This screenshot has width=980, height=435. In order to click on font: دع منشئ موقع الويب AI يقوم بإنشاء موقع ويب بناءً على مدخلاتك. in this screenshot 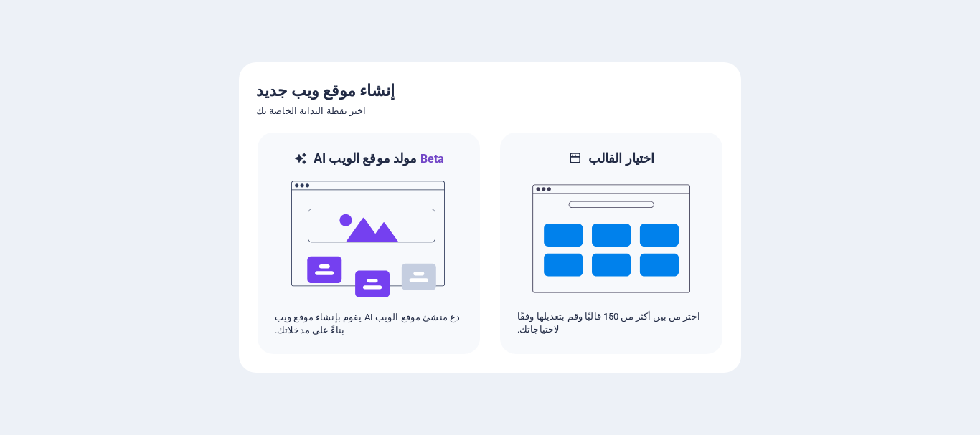, I will do `click(367, 324)`.